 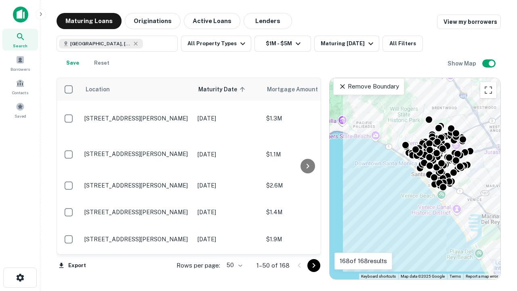 I want to click on p: $1.4M, so click(x=306, y=212).